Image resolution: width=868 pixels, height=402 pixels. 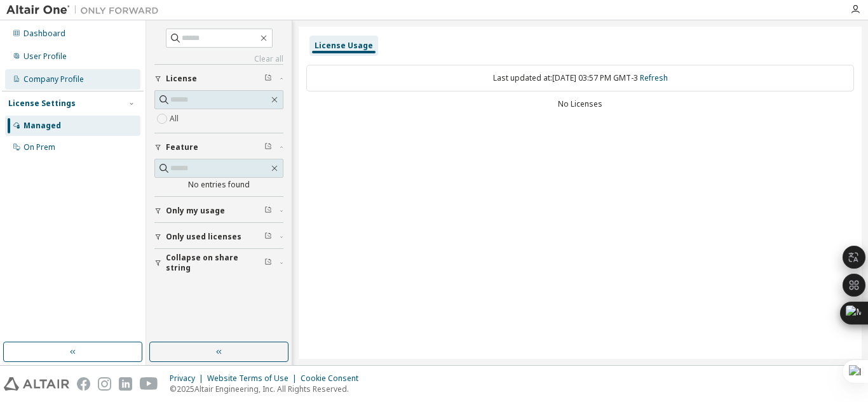 What do you see at coordinates (219, 263) in the screenshot?
I see `button: Collapse on share string` at bounding box center [219, 263].